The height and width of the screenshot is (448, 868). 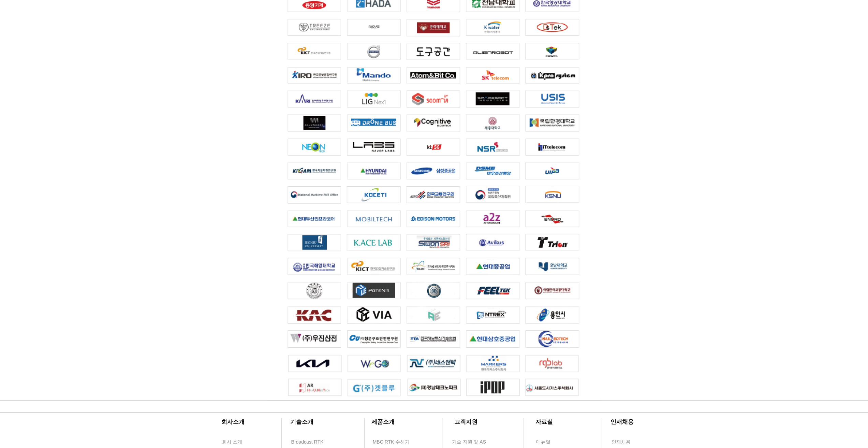 What do you see at coordinates (477, 442) in the screenshot?
I see `a: 기술 지원 및 AS` at bounding box center [477, 442].